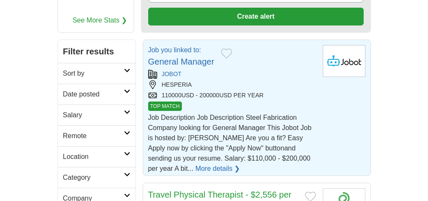 Image resolution: width=428 pixels, height=201 pixels. I want to click on button: Add to favorite jobs, so click(227, 54).